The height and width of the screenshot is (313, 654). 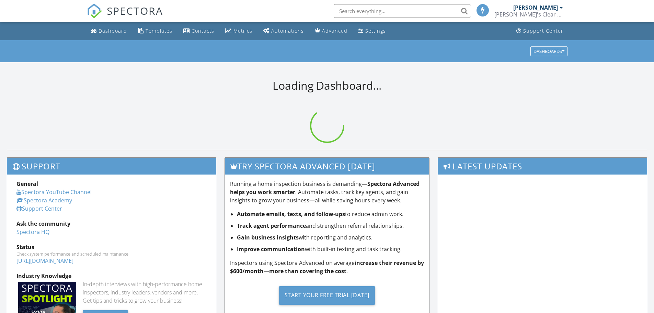 What do you see at coordinates (113, 31) in the screenshot?
I see `div: Dashboard` at bounding box center [113, 31].